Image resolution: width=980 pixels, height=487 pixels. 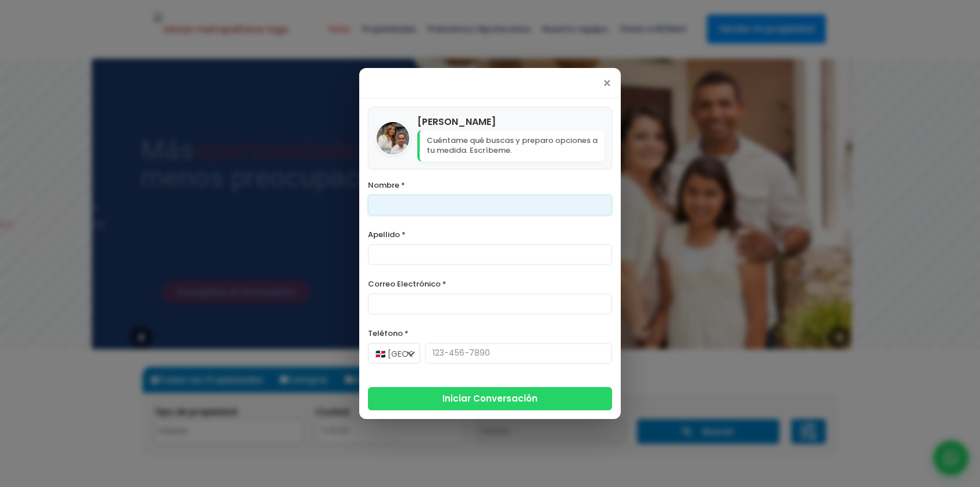 What do you see at coordinates (393, 138) in the screenshot?
I see `img: Wilton Mueses` at bounding box center [393, 138].